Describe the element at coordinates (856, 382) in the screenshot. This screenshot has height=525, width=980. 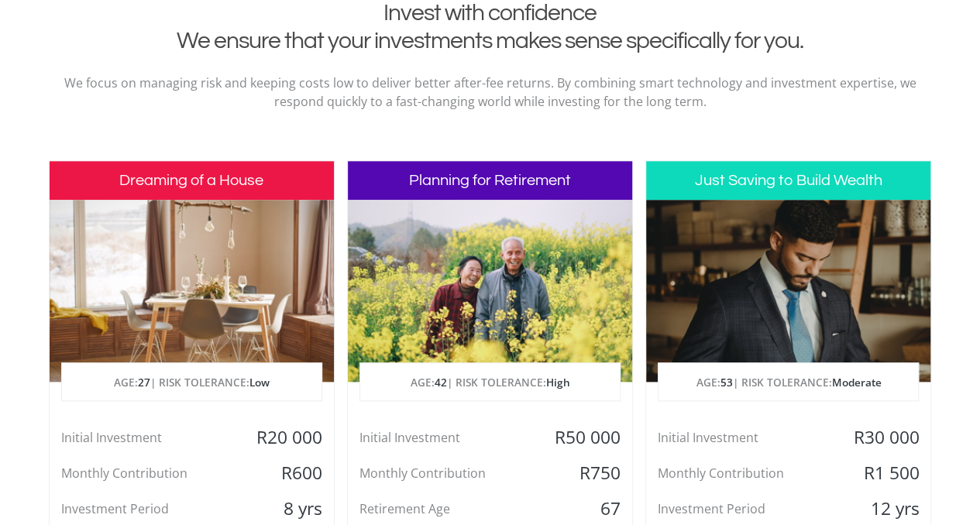
I see `span: Moderate` at that location.